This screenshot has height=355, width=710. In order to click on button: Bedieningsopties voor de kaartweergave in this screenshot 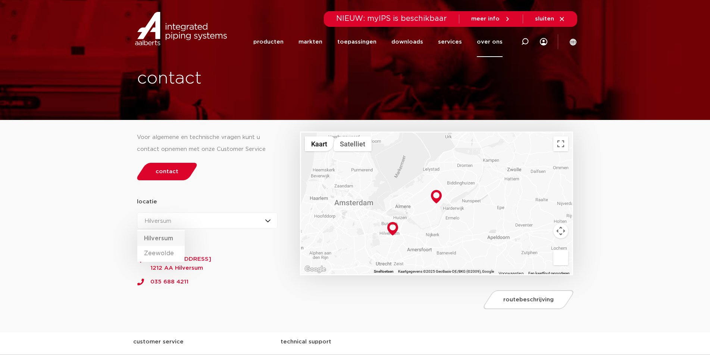, I will do `click(560, 231)`.